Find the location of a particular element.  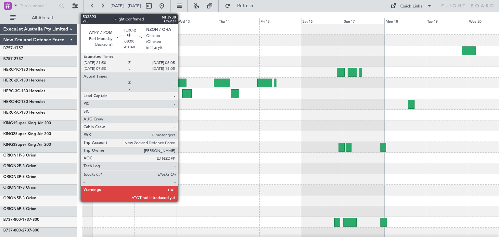

a: ORION4P-3 Orion is located at coordinates (20, 188).